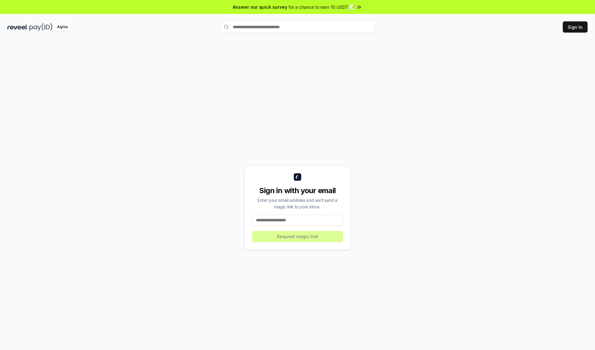 The image size is (595, 350). I want to click on span: Answer our quick survey, so click(260, 7).